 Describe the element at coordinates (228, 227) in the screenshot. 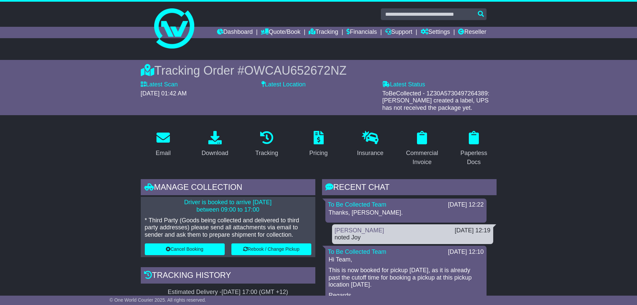

I see `p: * Third Party (Goods being collected and delivered to third party addresses) please send all atta...` at that location.